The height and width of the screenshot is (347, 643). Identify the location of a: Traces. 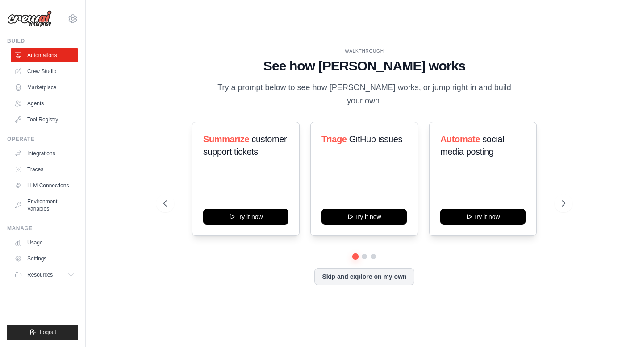
(44, 170).